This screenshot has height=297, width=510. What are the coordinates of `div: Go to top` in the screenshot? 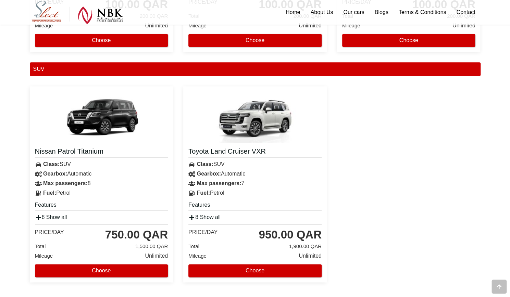 It's located at (499, 287).